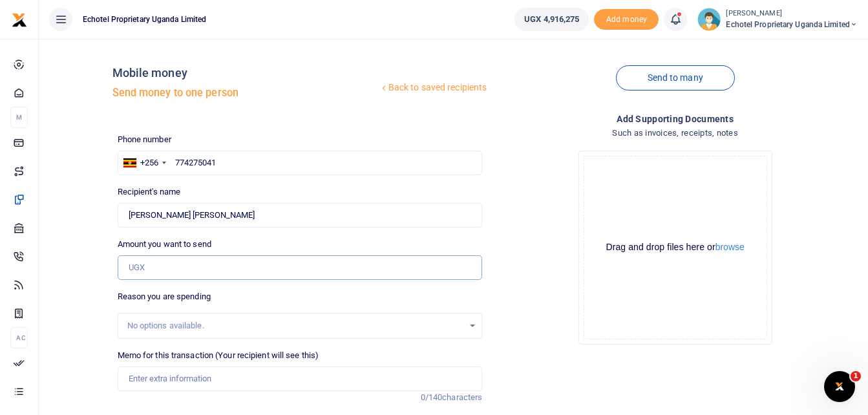 The image size is (868, 415). I want to click on img: profile-user, so click(709, 20).